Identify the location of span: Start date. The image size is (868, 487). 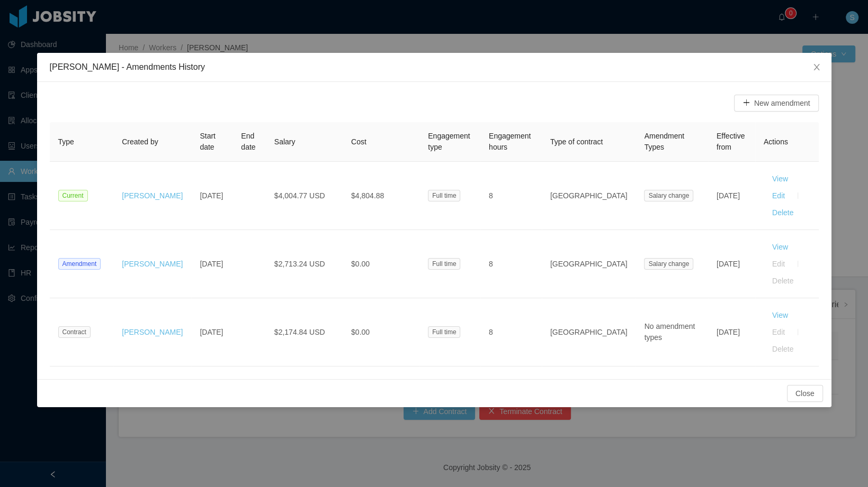
(207, 141).